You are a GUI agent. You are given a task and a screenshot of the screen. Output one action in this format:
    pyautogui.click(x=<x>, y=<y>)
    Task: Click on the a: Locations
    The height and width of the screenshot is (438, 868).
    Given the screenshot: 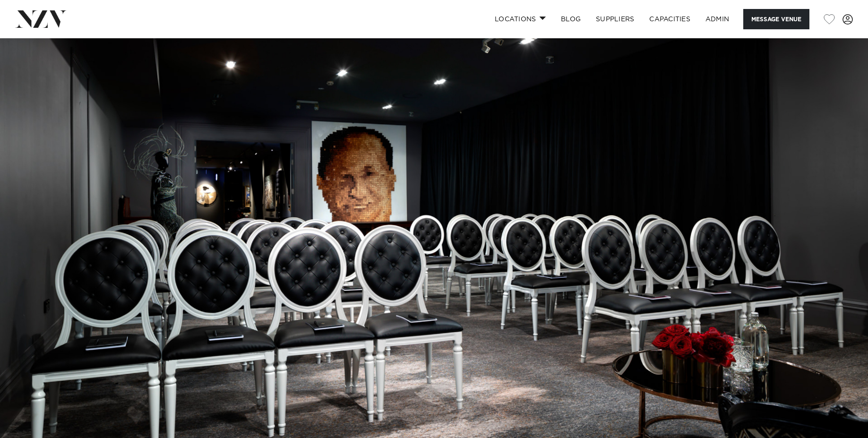 What is the action you would take?
    pyautogui.click(x=521, y=19)
    